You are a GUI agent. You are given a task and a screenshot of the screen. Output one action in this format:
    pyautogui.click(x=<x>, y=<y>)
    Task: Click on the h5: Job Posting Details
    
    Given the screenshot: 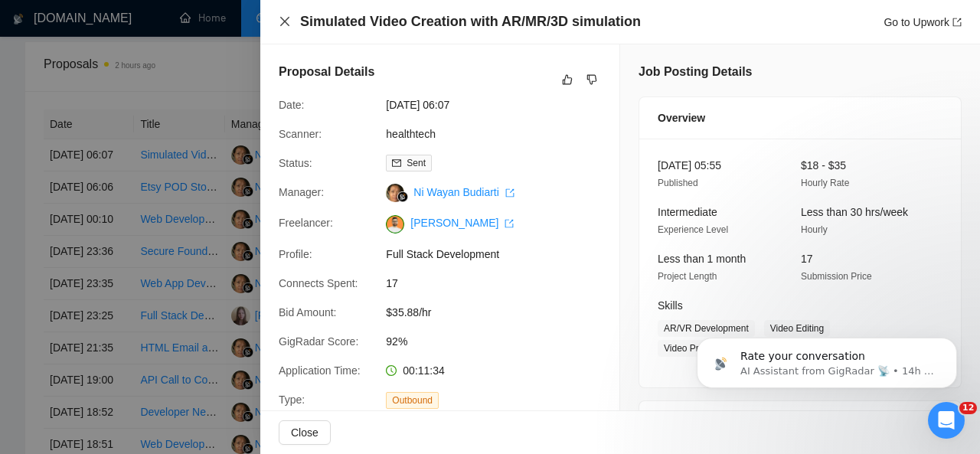 What is the action you would take?
    pyautogui.click(x=695, y=72)
    